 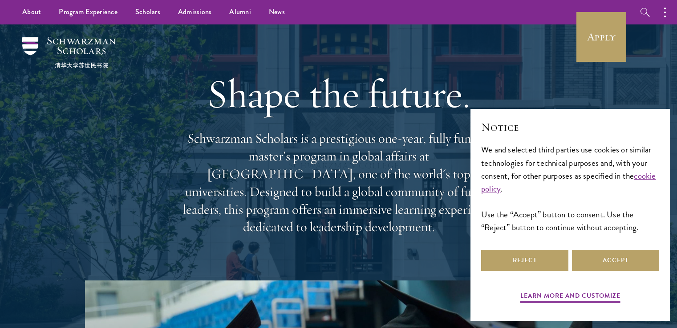 I want to click on button: Learn more and customize, so click(x=570, y=297).